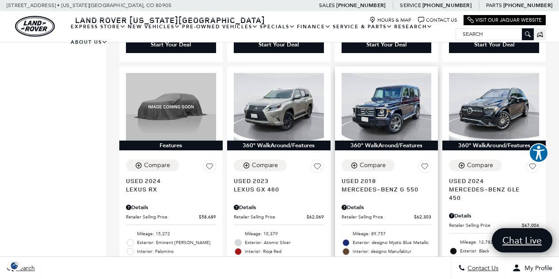 The image size is (559, 279). What do you see at coordinates (522, 240) in the screenshot?
I see `span: Chat Live` at bounding box center [522, 240].